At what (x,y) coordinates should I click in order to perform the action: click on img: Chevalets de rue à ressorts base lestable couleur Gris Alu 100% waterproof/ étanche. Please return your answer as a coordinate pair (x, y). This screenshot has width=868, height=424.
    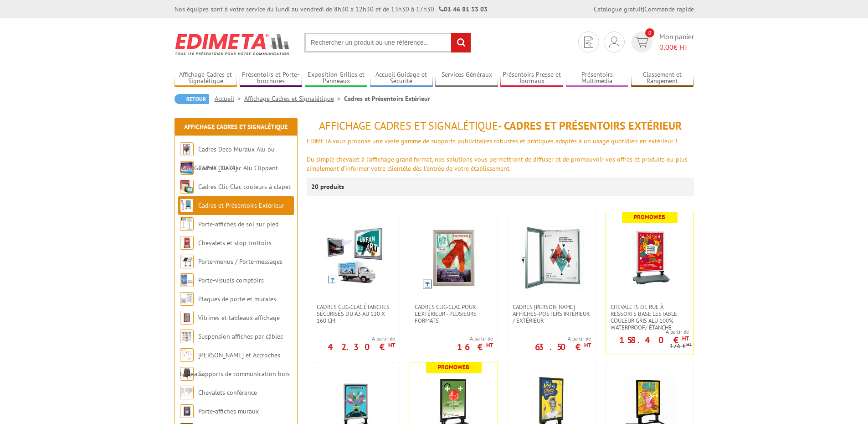
    Looking at the image, I should click on (650, 258).